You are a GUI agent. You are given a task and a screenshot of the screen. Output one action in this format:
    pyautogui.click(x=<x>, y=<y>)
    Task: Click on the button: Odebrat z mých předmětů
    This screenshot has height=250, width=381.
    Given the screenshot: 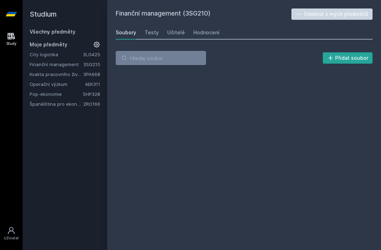 What is the action you would take?
    pyautogui.click(x=332, y=14)
    